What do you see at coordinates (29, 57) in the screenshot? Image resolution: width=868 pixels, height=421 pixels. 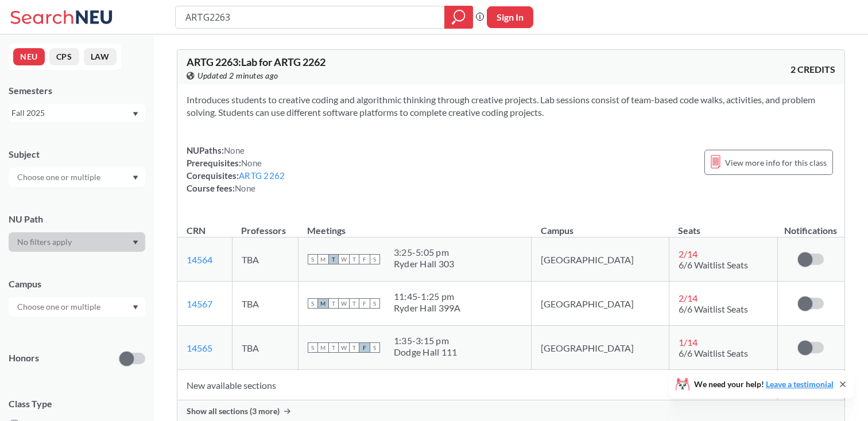 I see `button: NEU` at bounding box center [29, 57].